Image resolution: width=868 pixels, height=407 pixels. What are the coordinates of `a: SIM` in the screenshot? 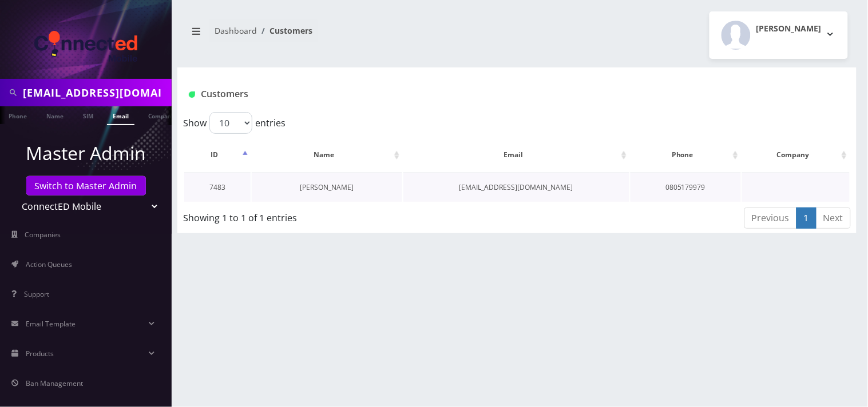 It's located at (88, 115).